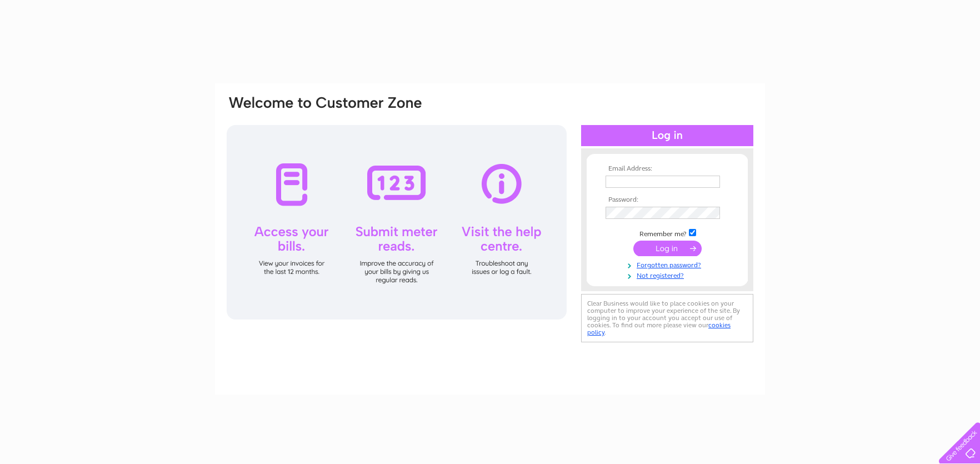 Image resolution: width=980 pixels, height=464 pixels. What do you see at coordinates (667, 169) in the screenshot?
I see `th: Email Address:` at bounding box center [667, 169].